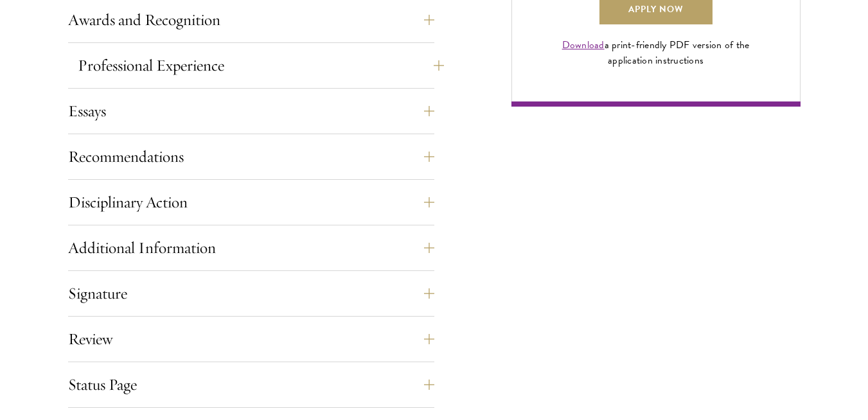 This screenshot has height=420, width=868. Describe the element at coordinates (251, 20) in the screenshot. I see `button: Awards and Recognition` at that location.